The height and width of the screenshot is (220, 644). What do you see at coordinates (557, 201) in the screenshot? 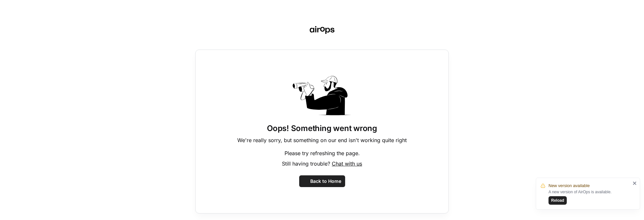
I see `span: Reload` at bounding box center [557, 201].